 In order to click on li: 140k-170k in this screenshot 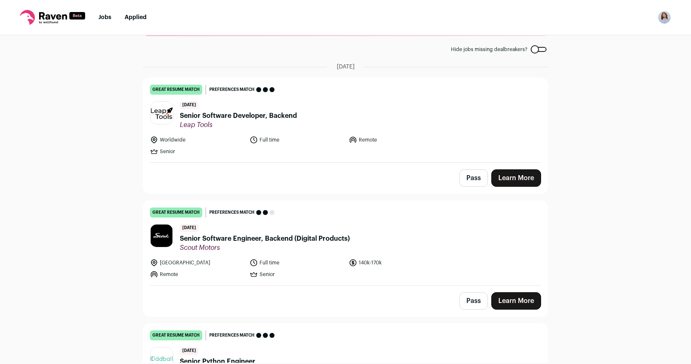, I will do `click(396, 263)`.